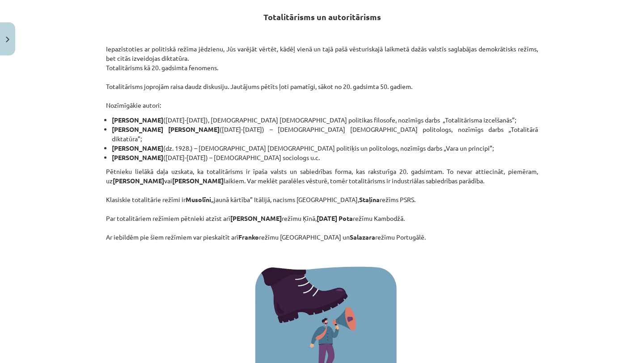  What do you see at coordinates (322, 205) in the screenshot?
I see `p: Pētnieku lielākā daļa uzskata, ka totalitārisms ir īpaša valsts un sabiedrības forma, kas rakstur...` at bounding box center [322, 205].